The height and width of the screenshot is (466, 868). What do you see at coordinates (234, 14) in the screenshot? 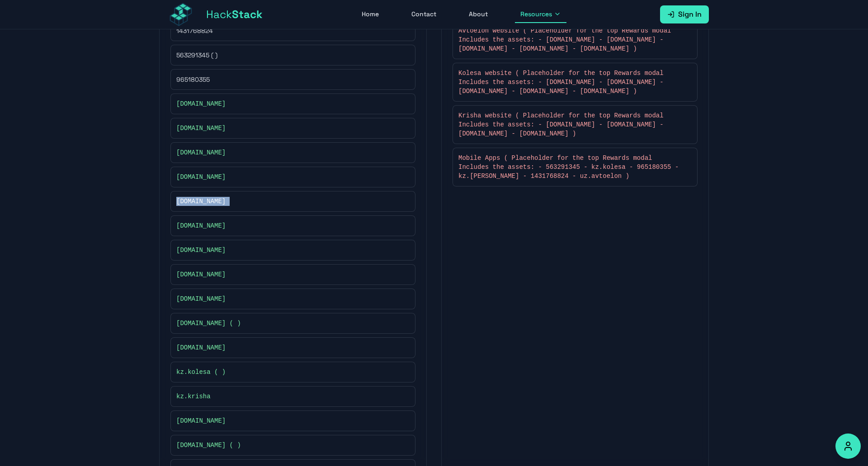
I see `span: Hack` at bounding box center [234, 14].